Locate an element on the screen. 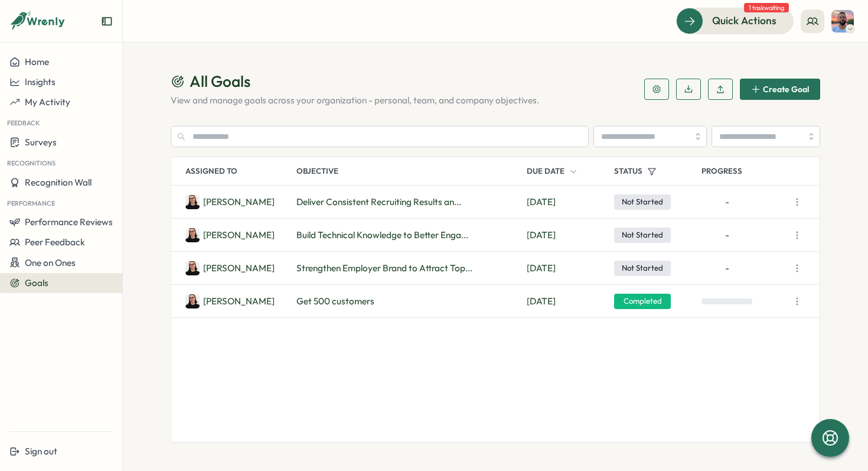 The width and height of the screenshot is (868, 471). span: Completed is located at coordinates (642, 301).